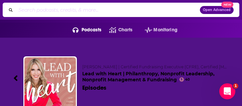  What do you see at coordinates (217, 10) in the screenshot?
I see `button: Open AdvancedNew` at bounding box center [217, 10].